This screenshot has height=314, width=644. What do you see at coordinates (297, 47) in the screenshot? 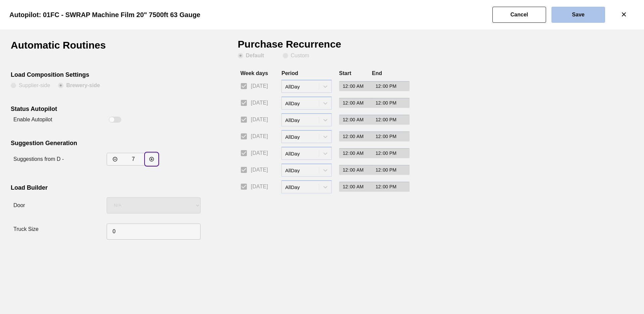
I see `h1: Purchase Recurrence` at bounding box center [297, 47].